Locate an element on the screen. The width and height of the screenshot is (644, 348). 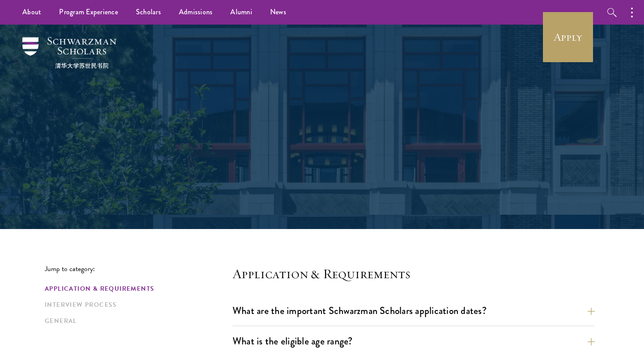
p: Jump to category: is located at coordinates (139, 269).